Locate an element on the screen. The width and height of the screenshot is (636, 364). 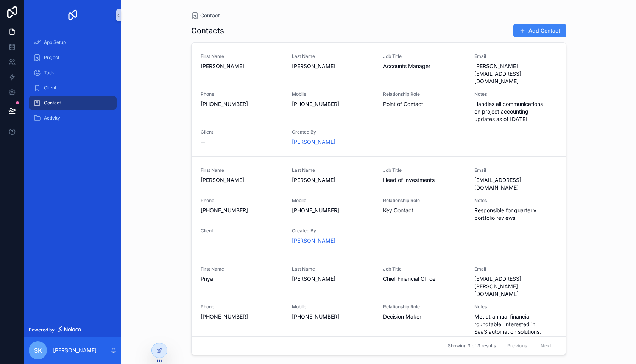
span: Head of Investments is located at coordinates (424, 180).